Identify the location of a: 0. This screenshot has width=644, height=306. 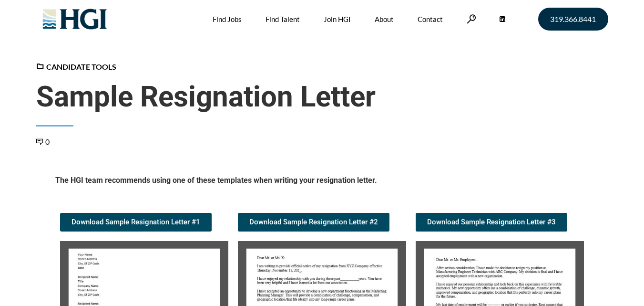
(43, 141).